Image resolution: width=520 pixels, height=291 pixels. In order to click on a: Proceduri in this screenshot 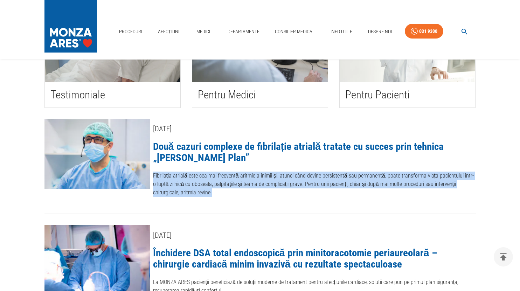, I will do `click(131, 32)`.